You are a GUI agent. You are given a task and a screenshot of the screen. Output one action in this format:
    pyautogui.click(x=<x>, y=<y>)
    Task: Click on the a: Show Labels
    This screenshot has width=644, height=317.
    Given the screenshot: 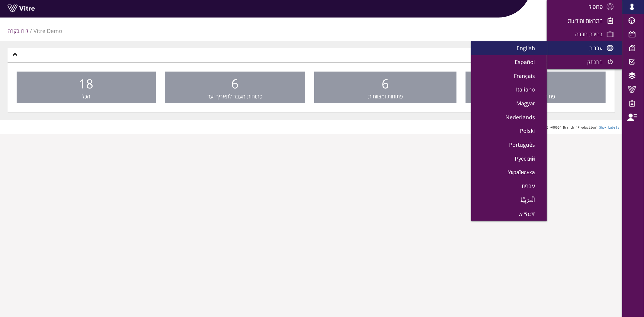 What is the action you would take?
    pyautogui.click(x=609, y=127)
    